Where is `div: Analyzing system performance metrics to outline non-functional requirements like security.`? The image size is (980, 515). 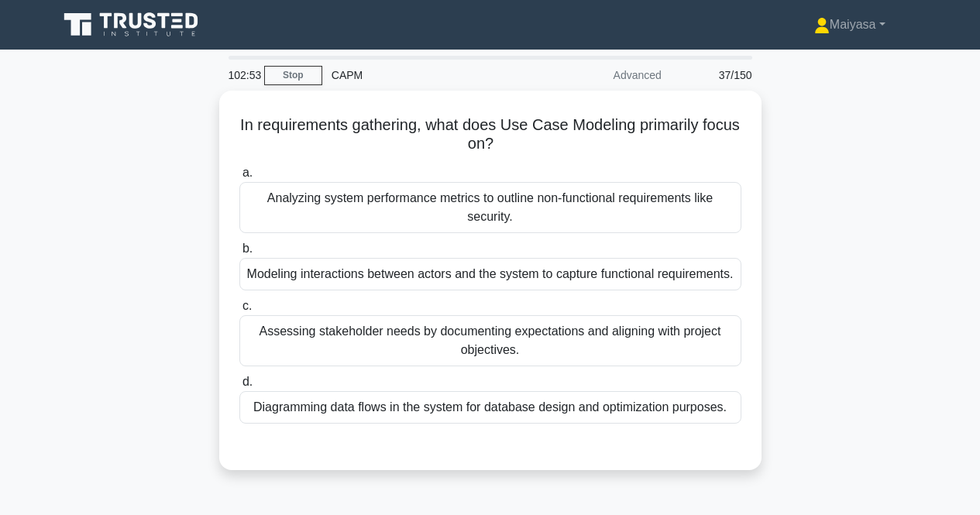 div: Analyzing system performance metrics to outline non-functional requirements like security. is located at coordinates (490, 207).